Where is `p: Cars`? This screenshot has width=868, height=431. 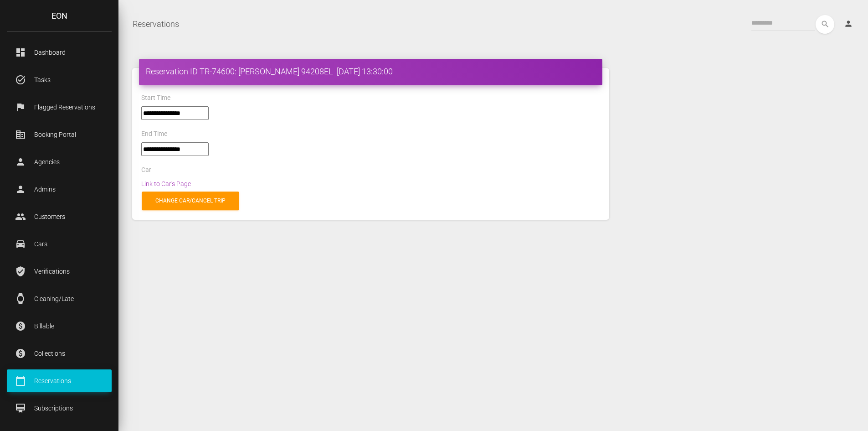
p: Cars is located at coordinates (59, 244).